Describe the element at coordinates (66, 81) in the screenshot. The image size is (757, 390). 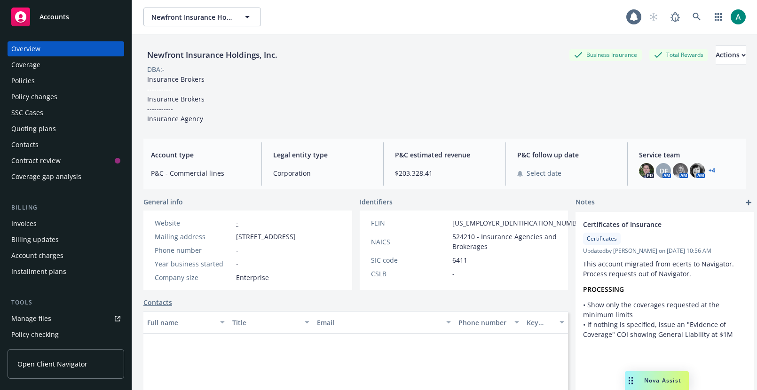
I see `a: Policies` at that location.